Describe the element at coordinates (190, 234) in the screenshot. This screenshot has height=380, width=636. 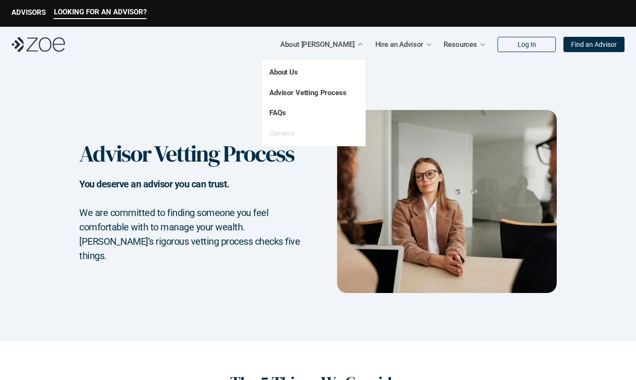
I see `h2: We are committed to finding someone you feel comfortable with to manage your wealth. [PERSON_NAME...` at that location.